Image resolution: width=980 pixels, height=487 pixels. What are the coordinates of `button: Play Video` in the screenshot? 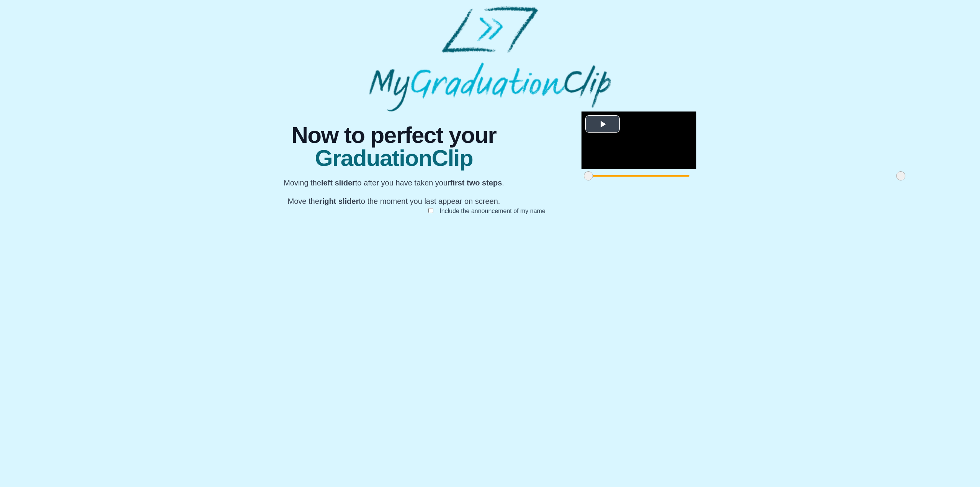 It's located at (603, 124).